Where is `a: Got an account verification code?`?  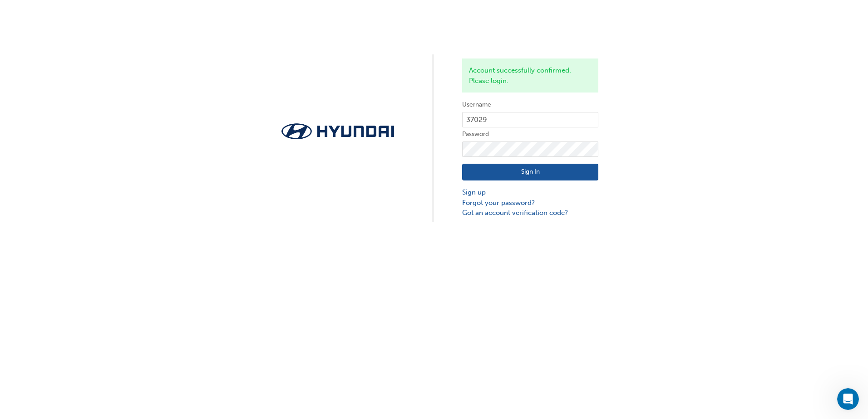 a: Got an account verification code? is located at coordinates (530, 213).